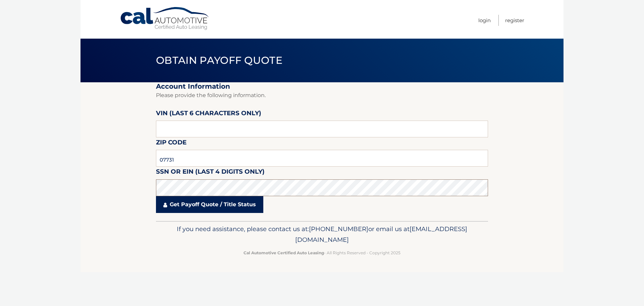 This screenshot has width=644, height=306. I want to click on span: Obtain Payoff Quote, so click(219, 60).